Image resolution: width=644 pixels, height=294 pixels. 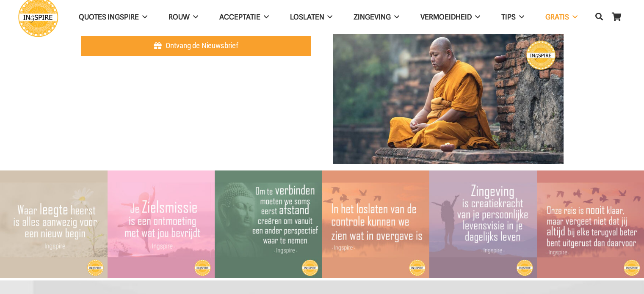 What do you see at coordinates (483, 175) in the screenshot?
I see `a: Zingeving is creatiekracht van je persoonlijke levensvisie in je dagelijks leven – citaat van Ing...` at bounding box center [483, 175].